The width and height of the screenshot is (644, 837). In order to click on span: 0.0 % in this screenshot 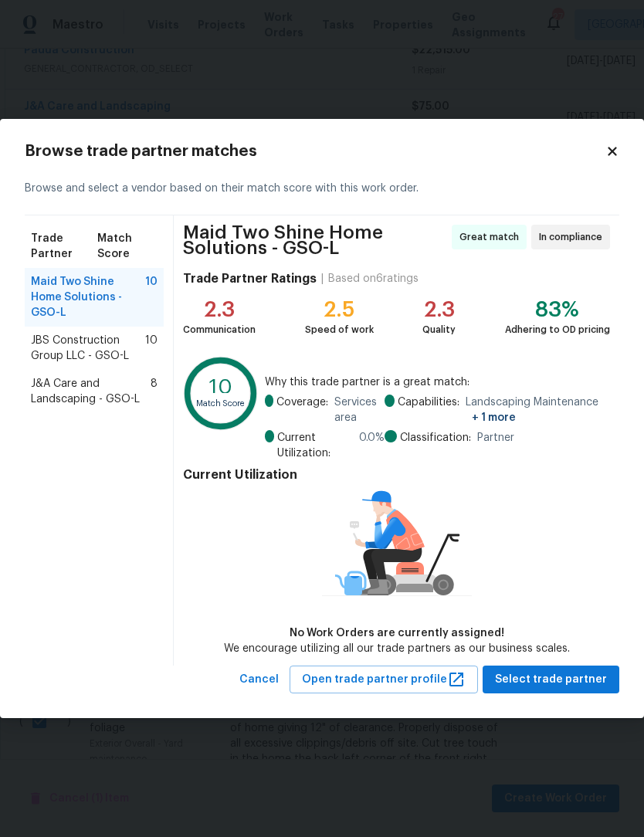, I will do `click(371, 445)`.